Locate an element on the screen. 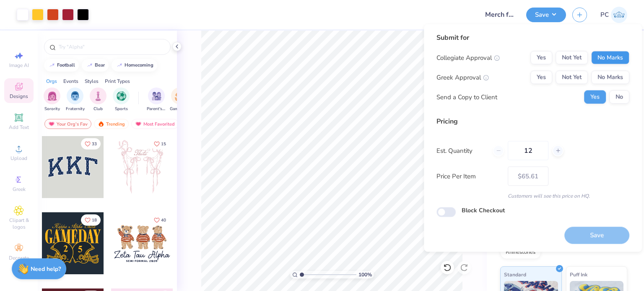 The image size is (644, 291). span: 18 is located at coordinates (95, 220).